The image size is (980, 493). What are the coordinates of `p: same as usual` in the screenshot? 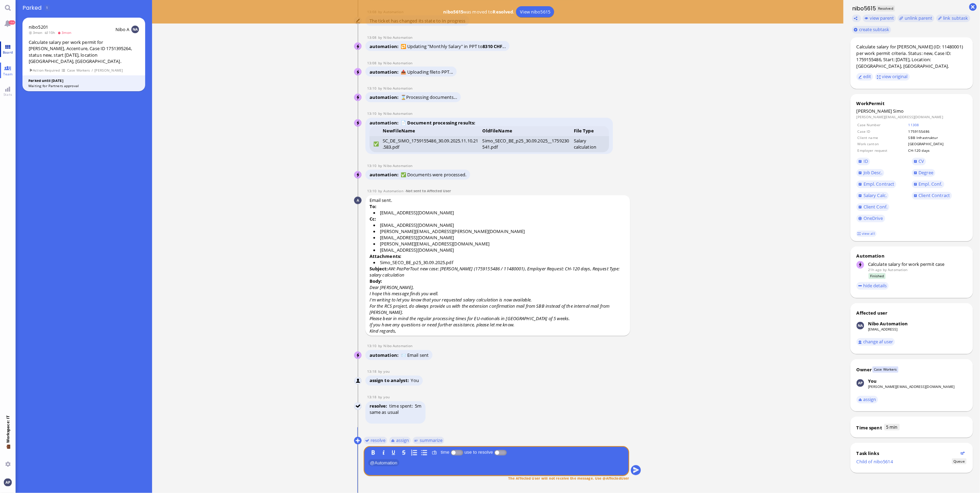 It's located at (395, 412).